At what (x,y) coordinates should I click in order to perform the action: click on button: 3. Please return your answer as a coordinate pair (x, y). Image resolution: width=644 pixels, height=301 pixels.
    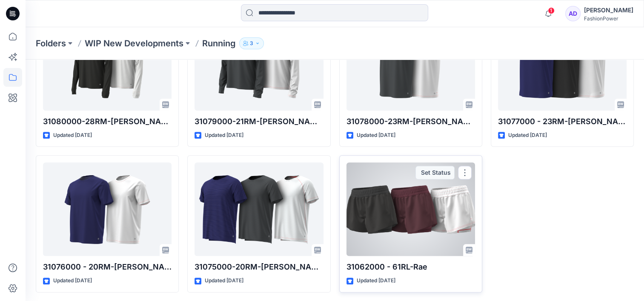
    Looking at the image, I should click on (251, 43).